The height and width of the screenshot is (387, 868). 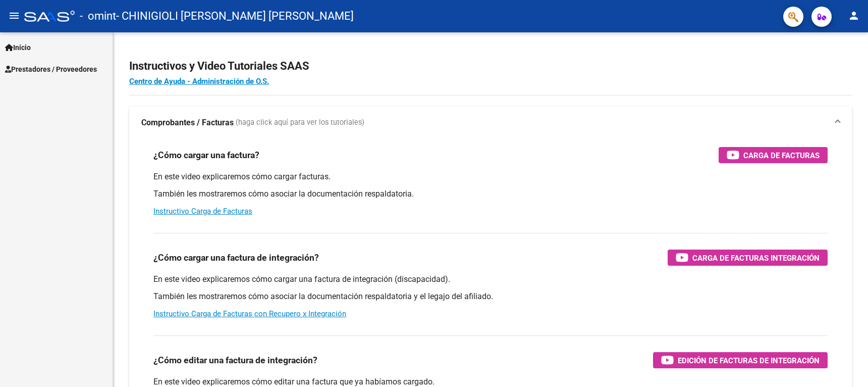 What do you see at coordinates (206, 155) in the screenshot?
I see `h3: ¿Cómo cargar una factura?` at bounding box center [206, 155].